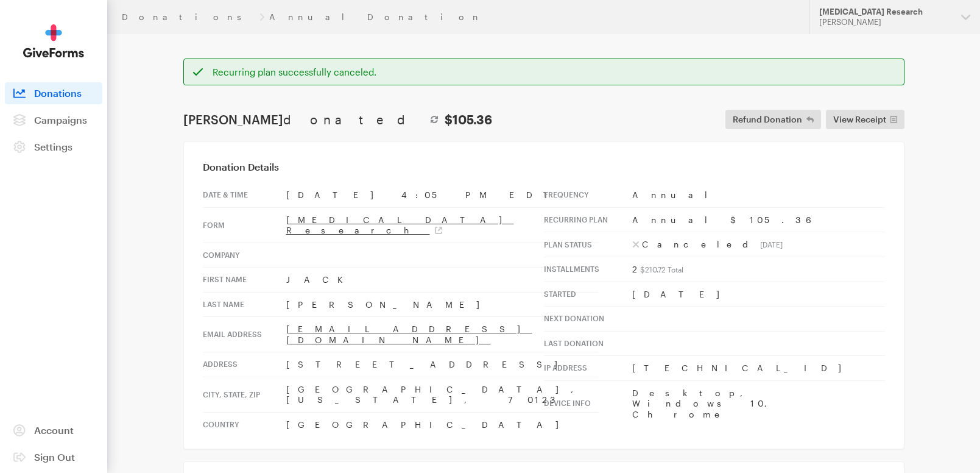 The image size is (980, 473). Describe the element at coordinates (244, 364) in the screenshot. I see `th: Address` at that location.